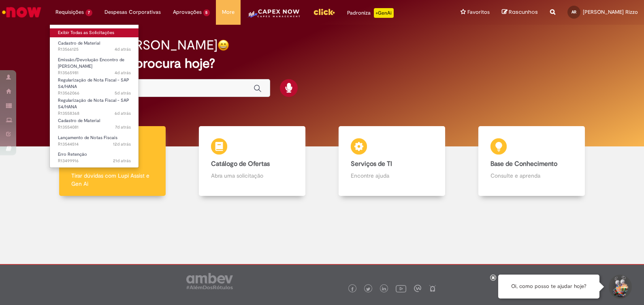 The image size is (644, 305). I want to click on img: logo_footer_youtube.png, so click(401, 288).